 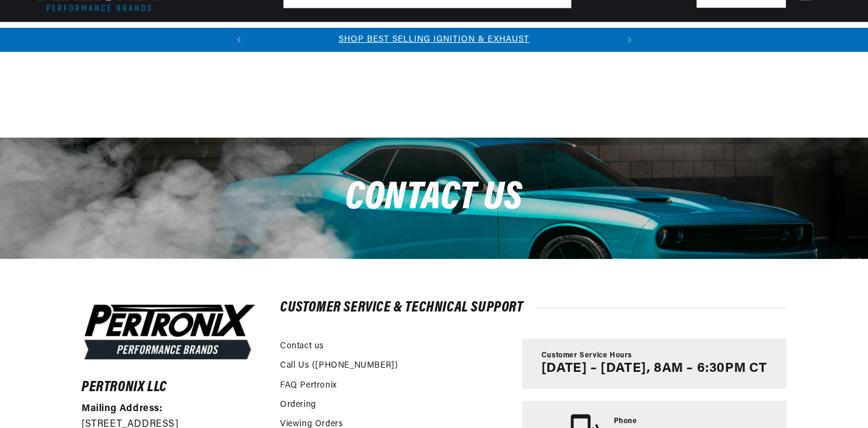 What do you see at coordinates (239, 40) in the screenshot?
I see `button: Translation missing: en.sections.announcements.previous_announcement` at bounding box center [239, 40].